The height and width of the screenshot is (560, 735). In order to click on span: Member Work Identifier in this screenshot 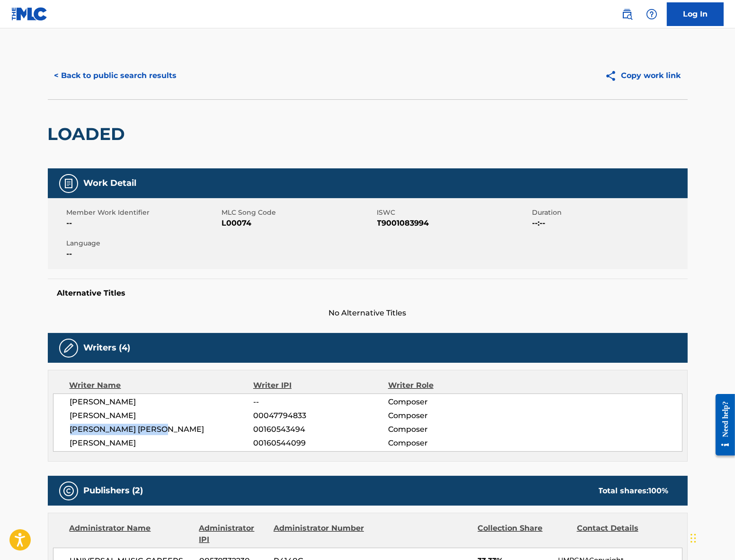, I will do `click(143, 213)`.